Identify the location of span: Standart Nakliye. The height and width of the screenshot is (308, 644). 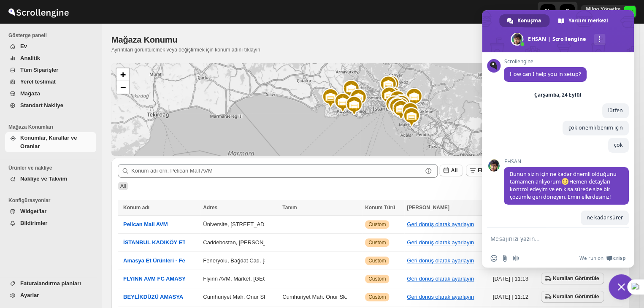
(42, 105).